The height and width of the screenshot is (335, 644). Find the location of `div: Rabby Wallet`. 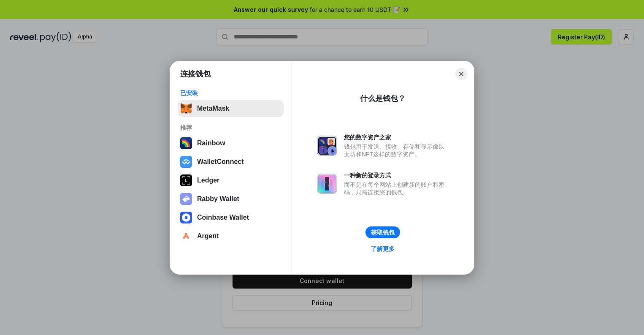

div: Rabby Wallet is located at coordinates (218, 199).